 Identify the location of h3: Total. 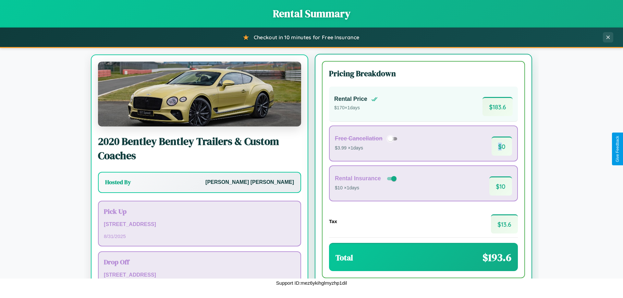
(344, 258).